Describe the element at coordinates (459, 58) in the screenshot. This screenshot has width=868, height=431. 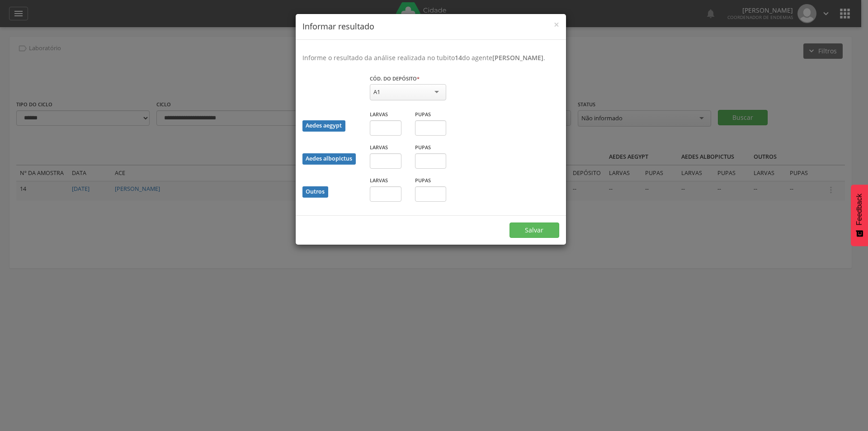
I see `b: 14` at that location.